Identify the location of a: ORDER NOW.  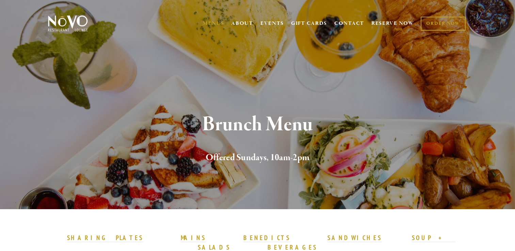
(443, 23).